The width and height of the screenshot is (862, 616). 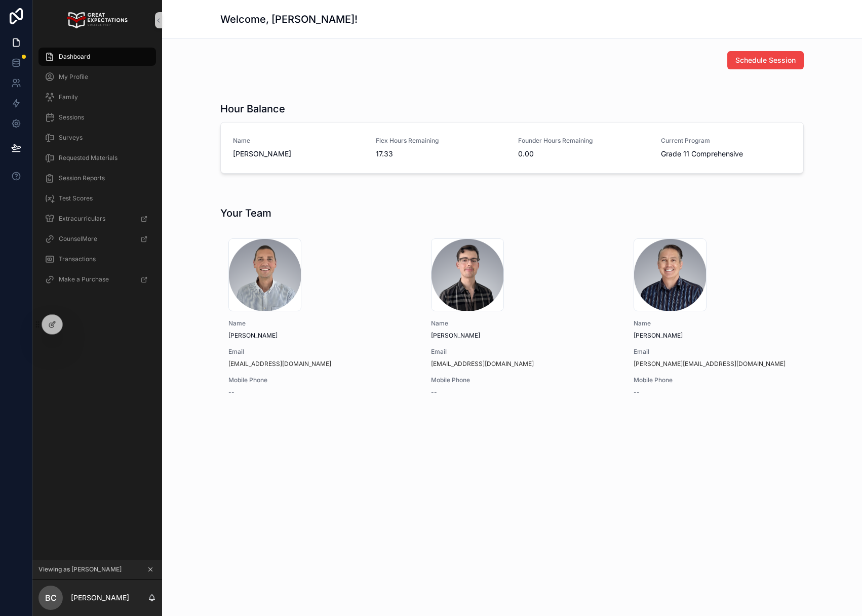 What do you see at coordinates (97, 280) in the screenshot?
I see `a: Make a Purchase` at bounding box center [97, 280].